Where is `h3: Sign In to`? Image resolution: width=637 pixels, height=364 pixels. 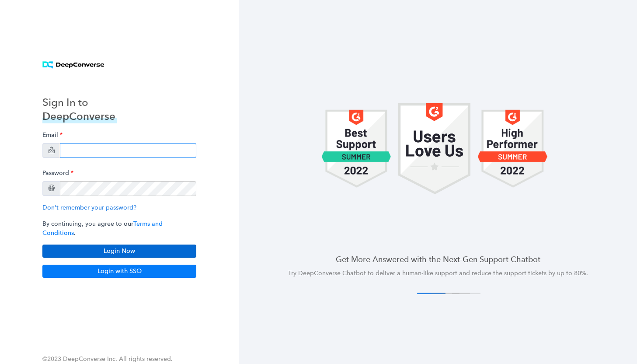
h3: Sign In to is located at coordinates (80, 102).